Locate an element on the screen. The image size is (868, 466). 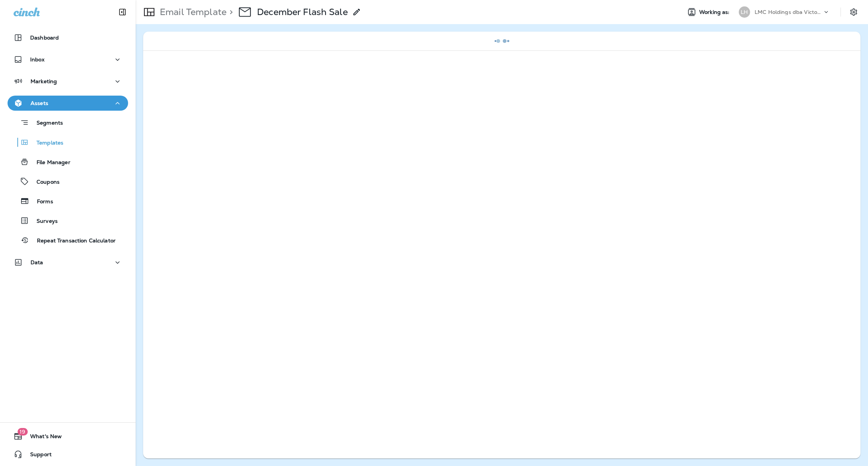
button: Dashboard is located at coordinates (68, 38).